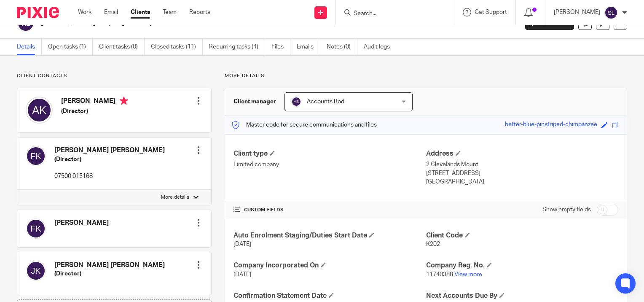 The width and height of the screenshot is (644, 302). Describe the element at coordinates (567, 210) in the screenshot. I see `label: Show empty fields` at that location.